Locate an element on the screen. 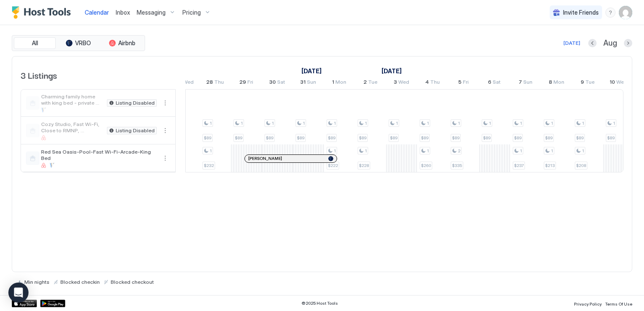  span: © 2025 Host Tools is located at coordinates (319, 303).